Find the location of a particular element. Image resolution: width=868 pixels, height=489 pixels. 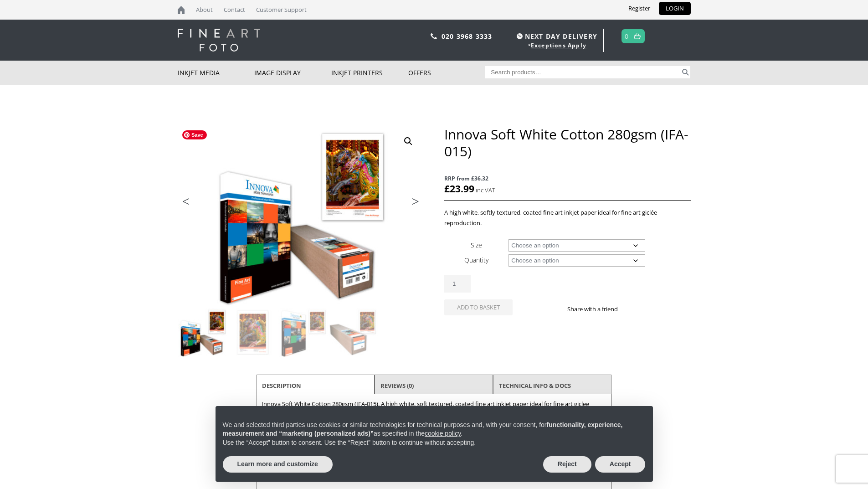

strong: functionality, experience, measurement and “marketing (personalized ads)” is located at coordinates (423, 429).